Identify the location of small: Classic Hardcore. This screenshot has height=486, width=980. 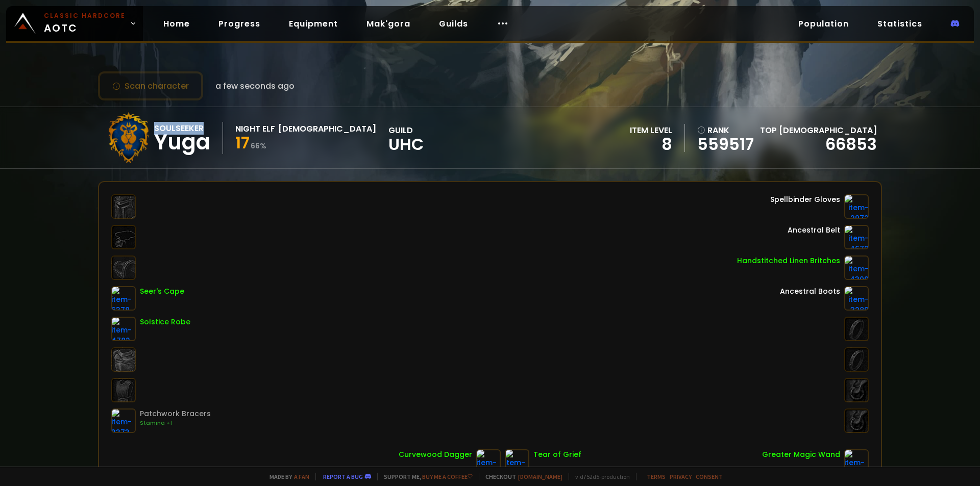
(84, 16).